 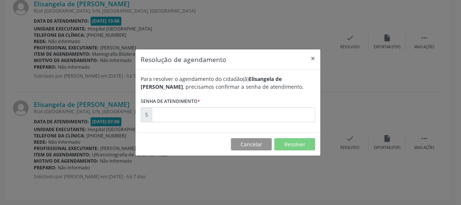 I want to click on div: S, so click(x=146, y=115).